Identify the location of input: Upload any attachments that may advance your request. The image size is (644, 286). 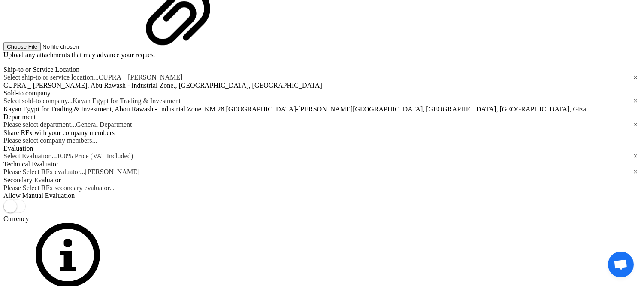
(58, 46).